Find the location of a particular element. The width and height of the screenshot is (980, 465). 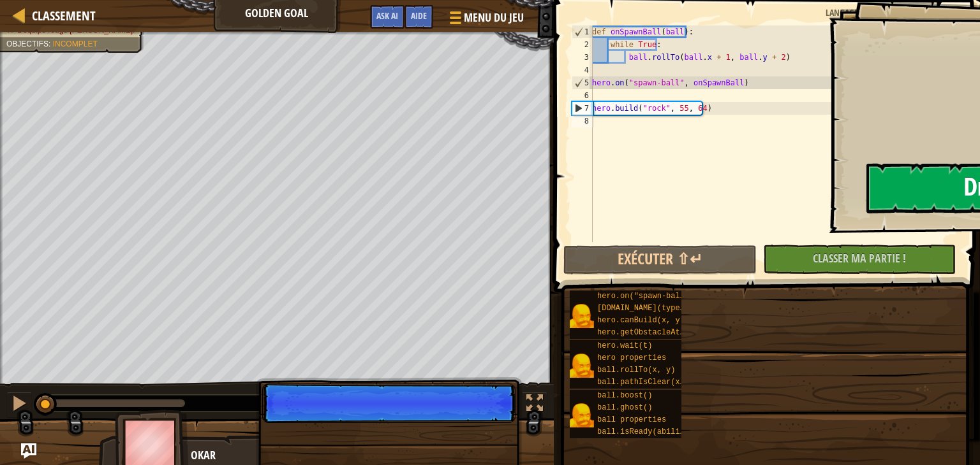

span: ball.boost() is located at coordinates (624, 396).